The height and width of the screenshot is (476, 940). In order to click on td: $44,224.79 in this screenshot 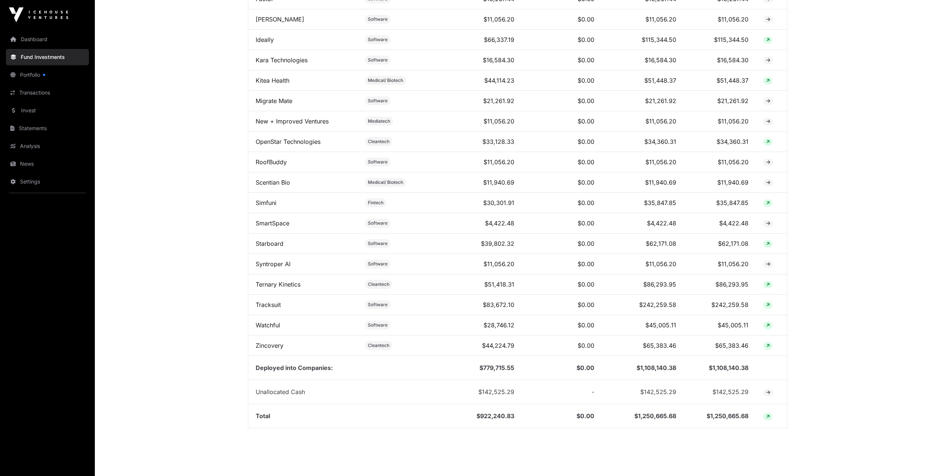, I will do `click(479, 345)`.